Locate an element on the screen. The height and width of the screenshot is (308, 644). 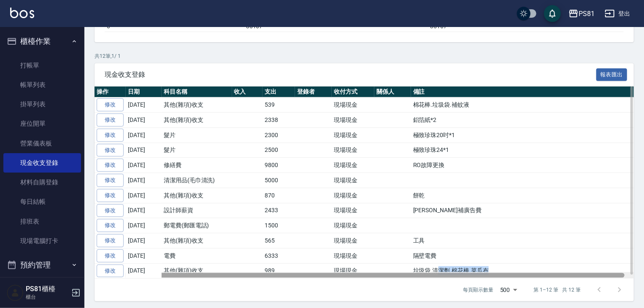
a: 打帳單 is located at coordinates (42, 66).